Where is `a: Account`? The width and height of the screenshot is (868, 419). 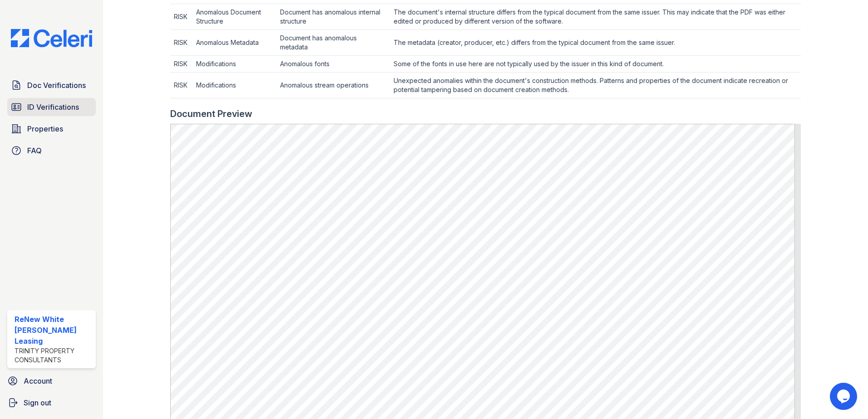 a: Account is located at coordinates (51, 381).